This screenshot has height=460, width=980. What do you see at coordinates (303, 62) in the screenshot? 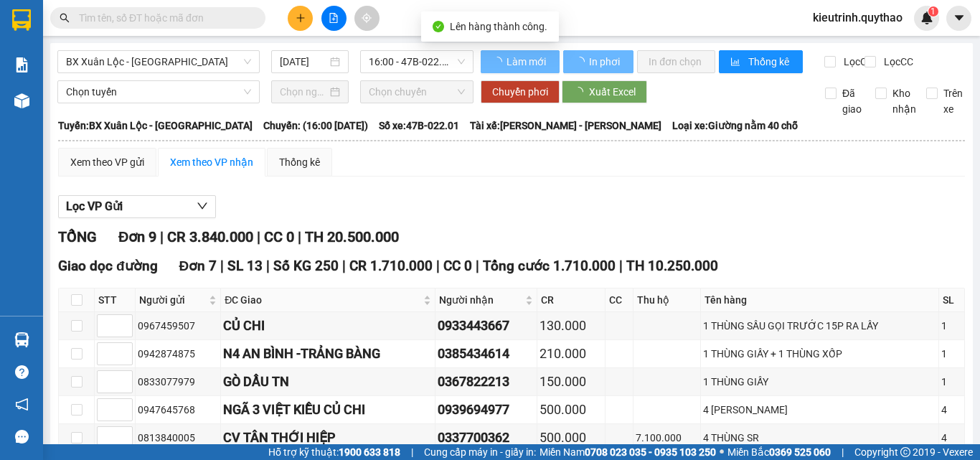
I see `input: 14/08/2025` at bounding box center [303, 62].